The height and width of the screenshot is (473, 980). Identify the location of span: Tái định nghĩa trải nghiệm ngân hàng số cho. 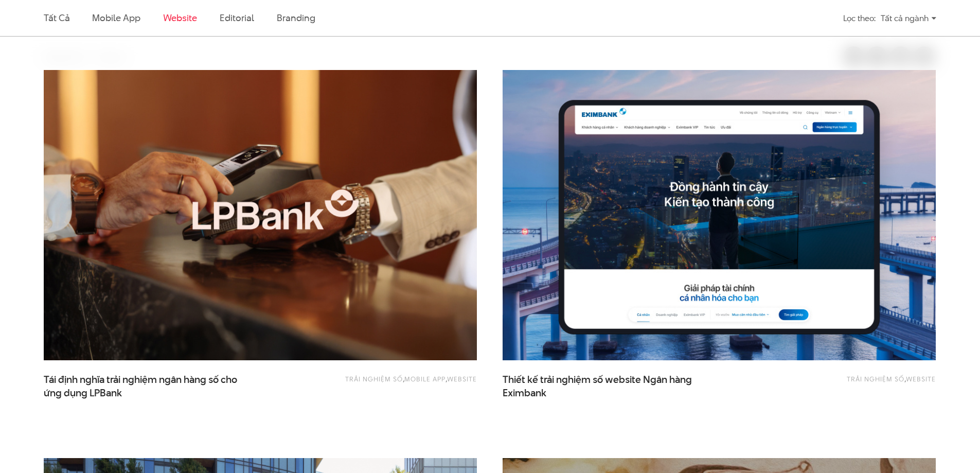
(147, 386).